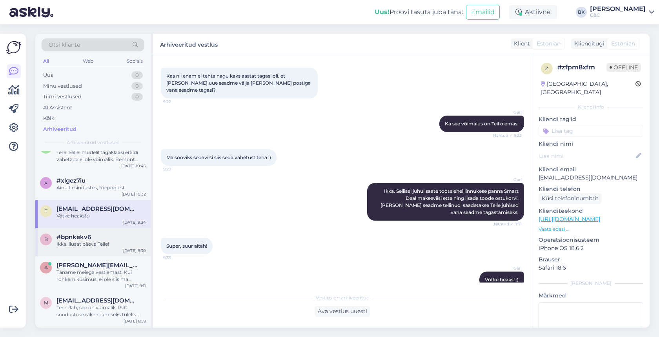  I want to click on div: Ainult esindustes, tõepoolest., so click(101, 188).